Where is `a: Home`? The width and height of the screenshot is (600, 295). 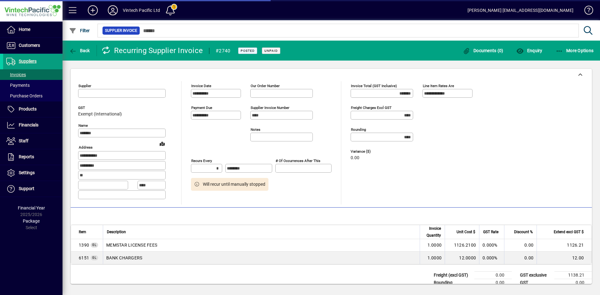
a: Home is located at coordinates (33, 30).